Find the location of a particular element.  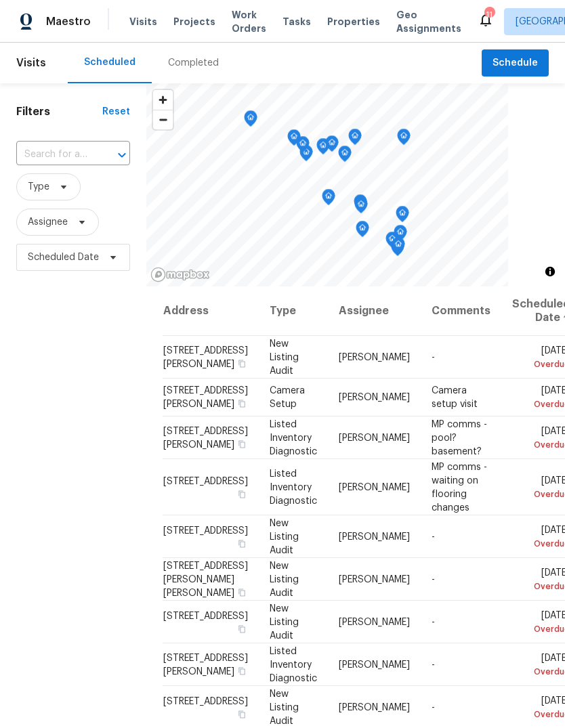

span: Assignee is located at coordinates (48, 222).